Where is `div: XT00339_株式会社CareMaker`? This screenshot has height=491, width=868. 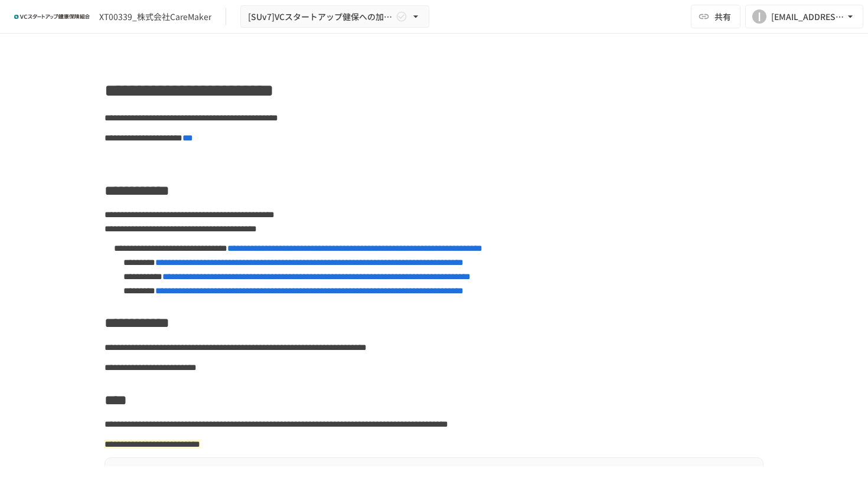
div: XT00339_株式会社CareMaker is located at coordinates (155, 16).